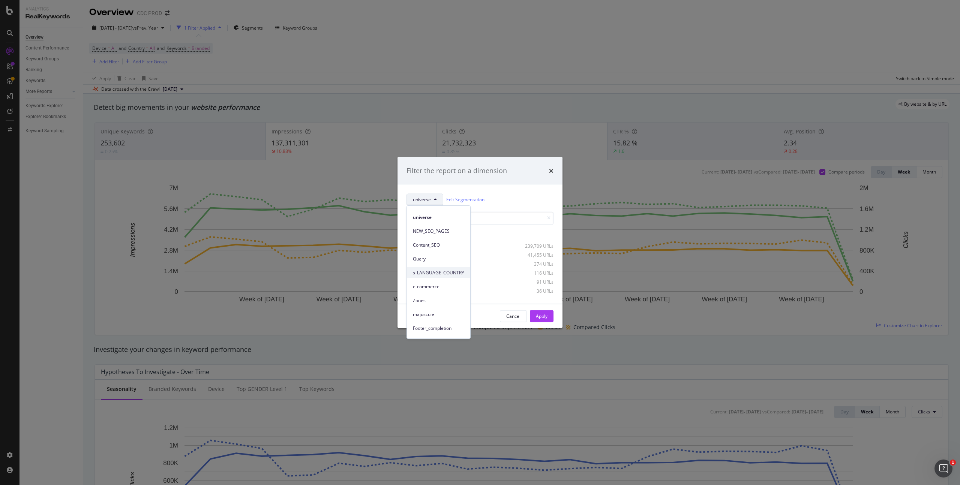  Describe the element at coordinates (480, 218) in the screenshot. I see `input: Search` at that location.